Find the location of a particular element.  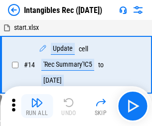

div: Update is located at coordinates (63, 49).